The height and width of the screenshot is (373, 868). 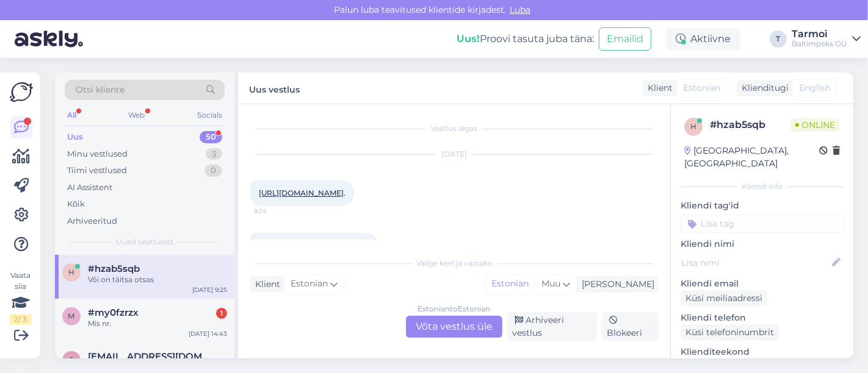 I want to click on span: Otsi kliente, so click(x=100, y=90).